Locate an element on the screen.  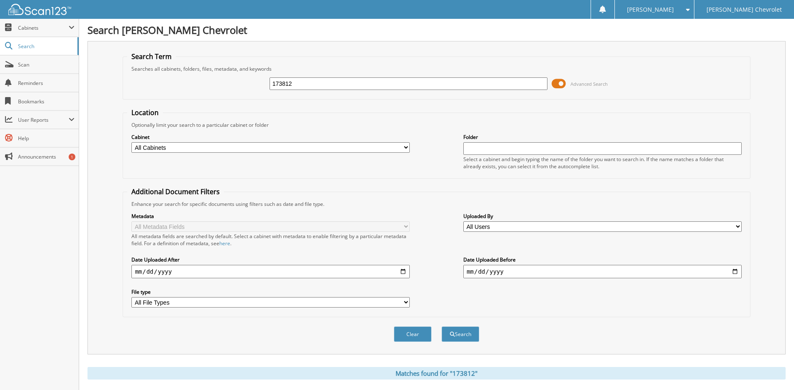
label: Date Uploaded Before is located at coordinates (602, 259).